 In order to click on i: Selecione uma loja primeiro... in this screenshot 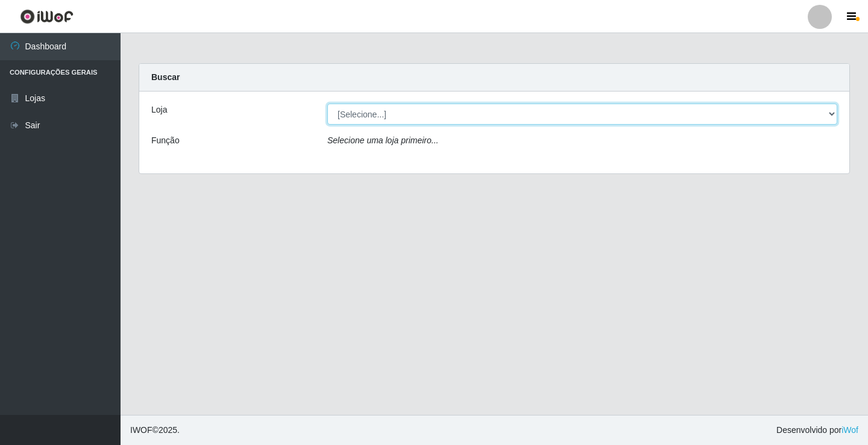, I will do `click(383, 140)`.